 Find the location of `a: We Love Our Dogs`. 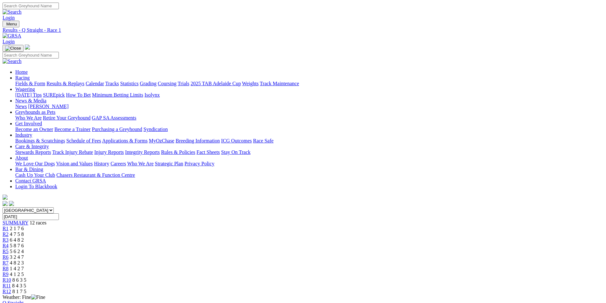

a: We Love Our Dogs is located at coordinates (35, 164).